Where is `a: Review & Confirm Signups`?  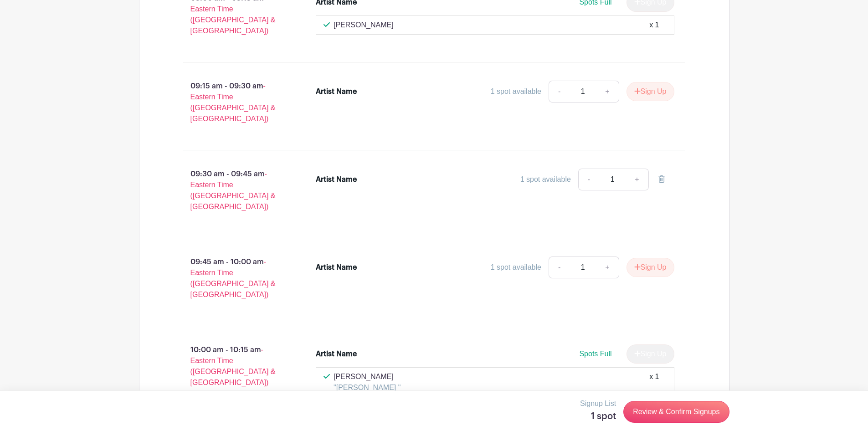 a: Review & Confirm Signups is located at coordinates (676, 412).